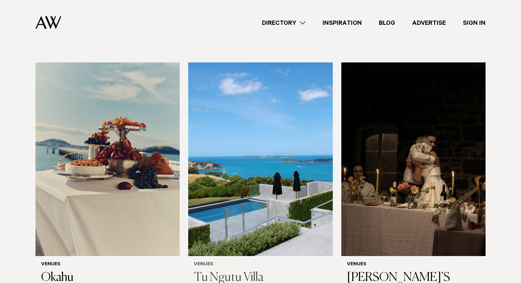 This screenshot has width=521, height=283. What do you see at coordinates (414, 159) in the screenshot?
I see `img: Auckland Weddings Venues | BRAD'S Warehouse` at bounding box center [414, 159].